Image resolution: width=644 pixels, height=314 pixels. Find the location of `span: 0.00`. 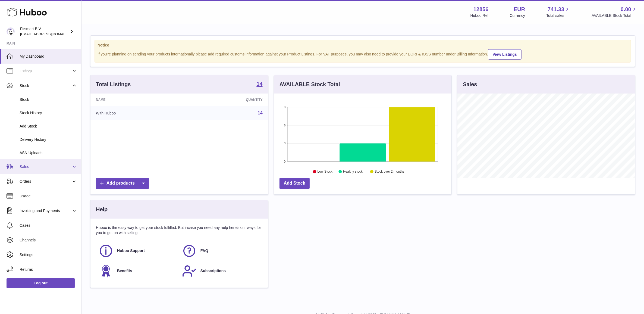

span: 0.00 is located at coordinates (626, 9).